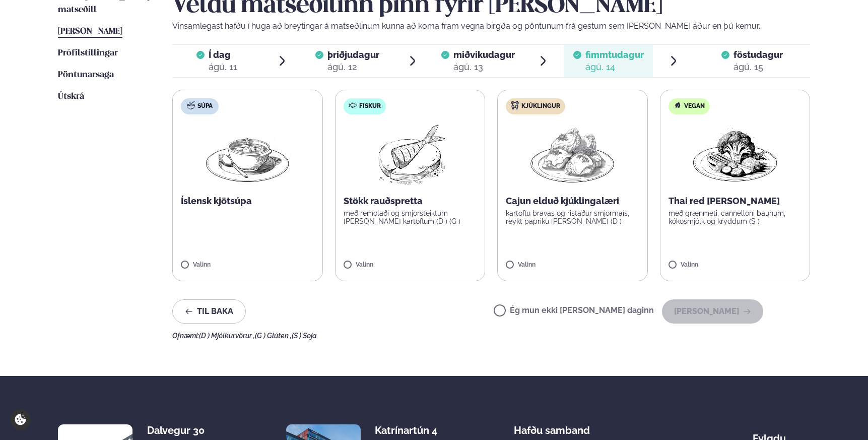  What do you see at coordinates (758, 54) in the screenshot?
I see `span: föstudagur` at bounding box center [758, 54].